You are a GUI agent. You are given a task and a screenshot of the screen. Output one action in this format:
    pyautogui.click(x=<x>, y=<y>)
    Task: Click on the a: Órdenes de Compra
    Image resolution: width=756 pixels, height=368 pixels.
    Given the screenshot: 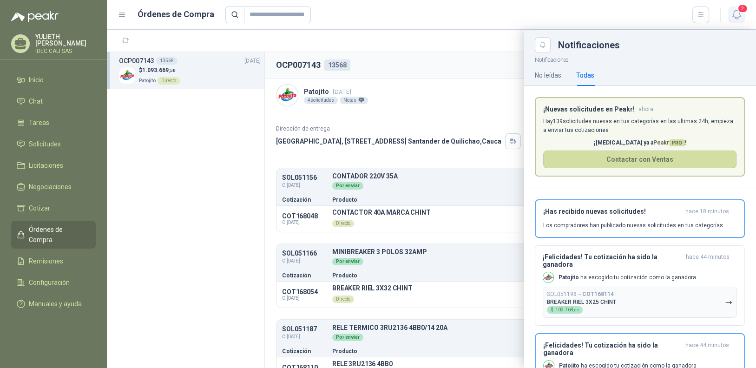 What is the action you would take?
    pyautogui.click(x=53, y=235)
    